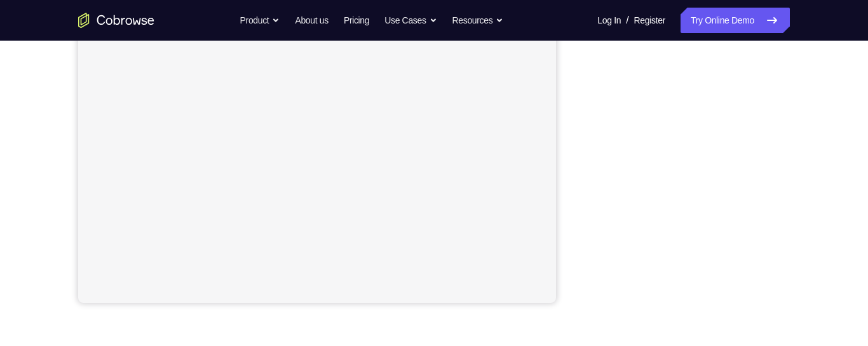  I want to click on button: Product, so click(260, 20).